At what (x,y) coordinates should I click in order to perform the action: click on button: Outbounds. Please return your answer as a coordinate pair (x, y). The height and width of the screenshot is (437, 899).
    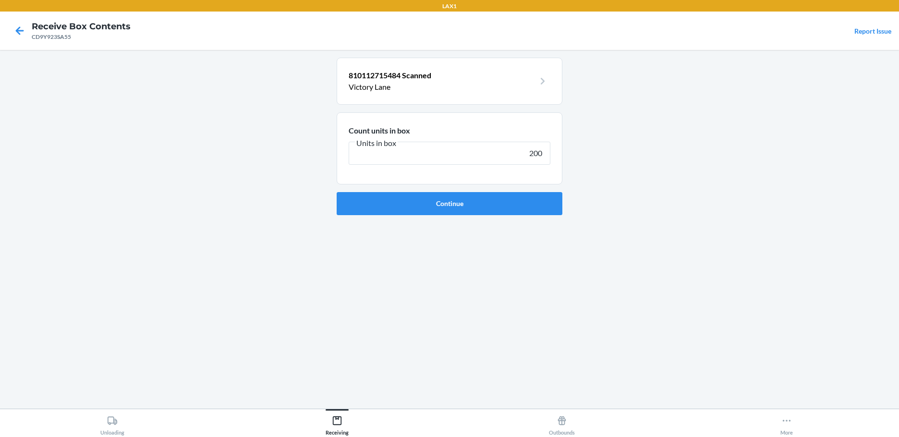
    Looking at the image, I should click on (562, 422).